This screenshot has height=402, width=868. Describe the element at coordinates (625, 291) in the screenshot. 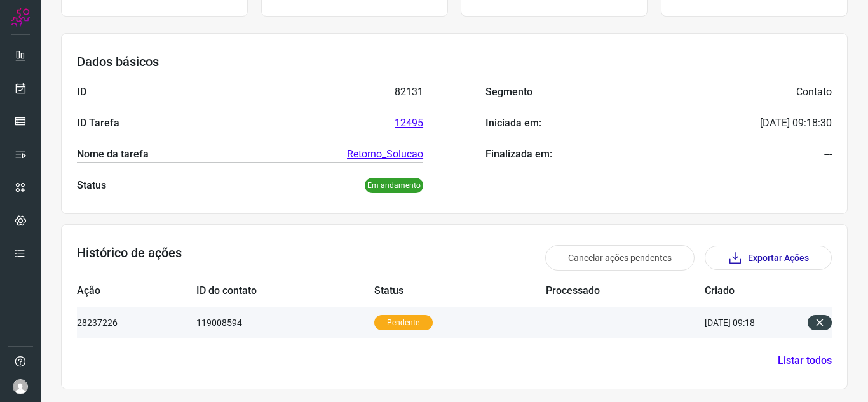

I see `td: Processado` at that location.